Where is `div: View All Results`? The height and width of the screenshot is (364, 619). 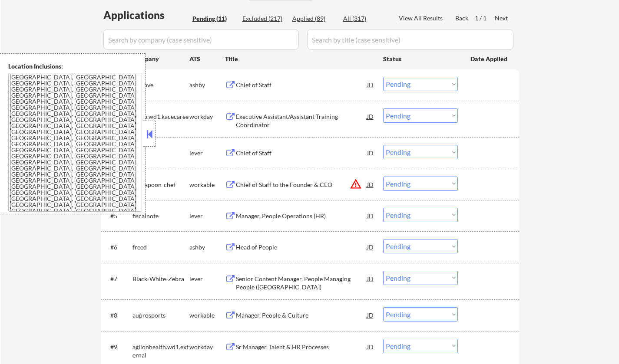
div: View All Results is located at coordinates (422, 18).